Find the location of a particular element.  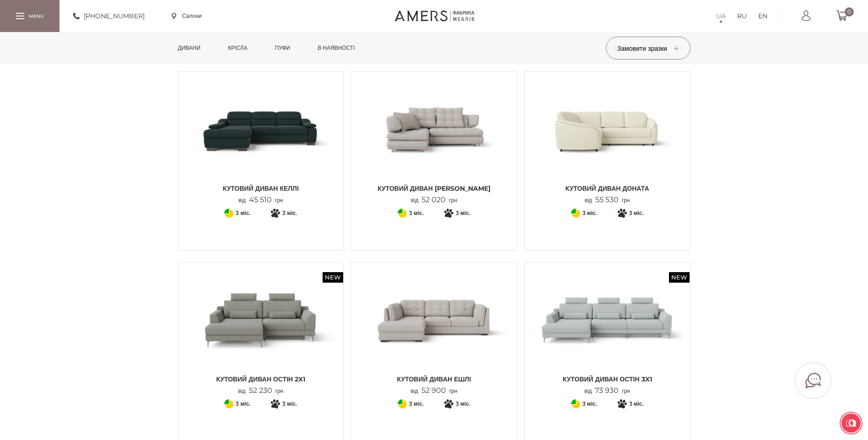

a: EN is located at coordinates (762, 16).